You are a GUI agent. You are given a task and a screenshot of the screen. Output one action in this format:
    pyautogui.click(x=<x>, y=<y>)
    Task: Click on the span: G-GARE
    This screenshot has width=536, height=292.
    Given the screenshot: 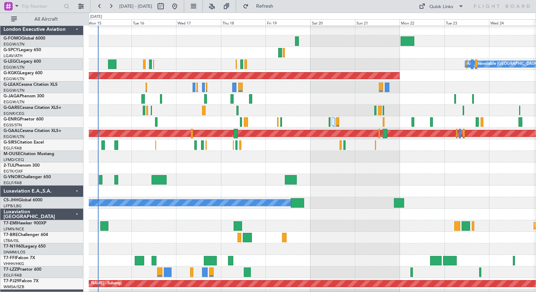 What is the action you would take?
    pyautogui.click(x=12, y=108)
    